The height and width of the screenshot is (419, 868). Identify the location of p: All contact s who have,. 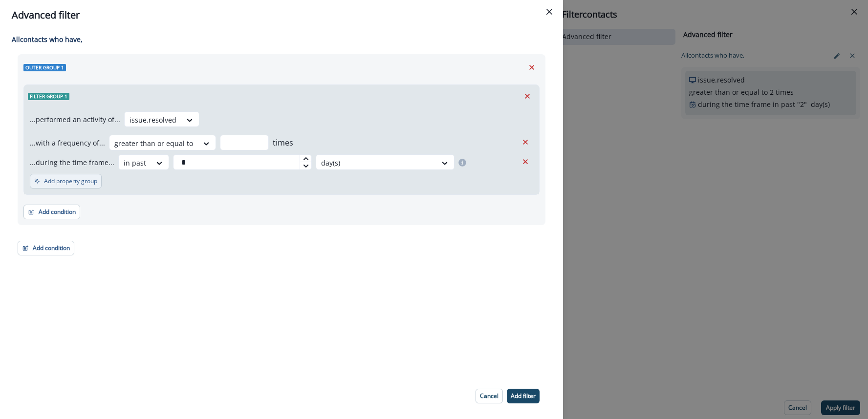
(279, 39).